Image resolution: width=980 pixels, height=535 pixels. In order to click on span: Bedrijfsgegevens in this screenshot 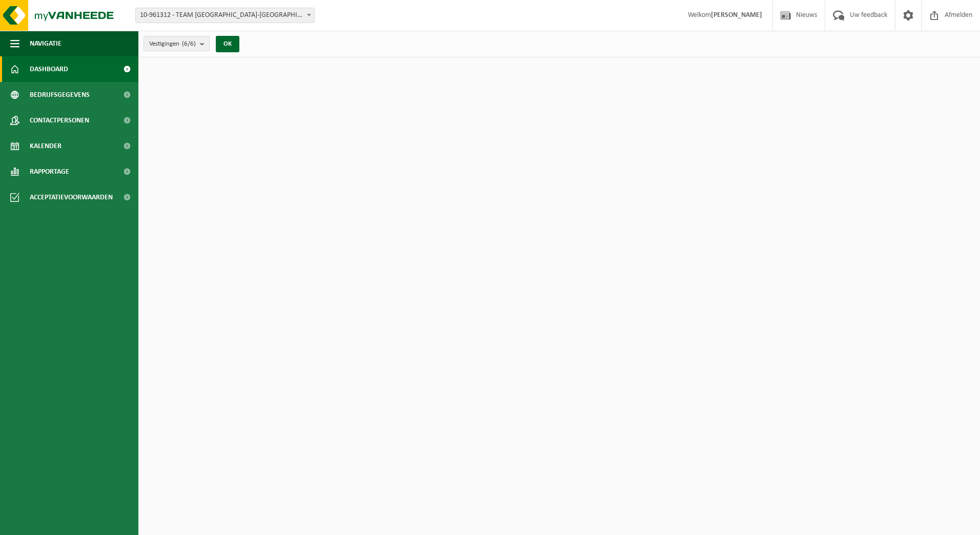, I will do `click(59, 95)`.